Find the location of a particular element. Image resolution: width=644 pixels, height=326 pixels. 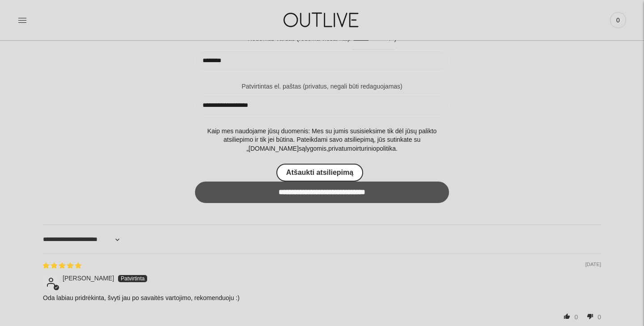

a: 0 is located at coordinates (618, 20).